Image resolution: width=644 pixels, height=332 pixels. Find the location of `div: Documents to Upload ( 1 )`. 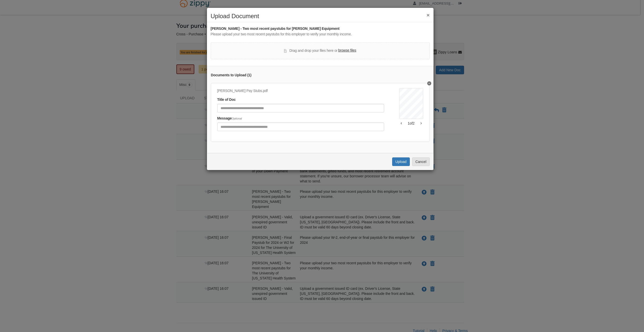

div: Documents to Upload ( 1 ) is located at coordinates (320, 75).